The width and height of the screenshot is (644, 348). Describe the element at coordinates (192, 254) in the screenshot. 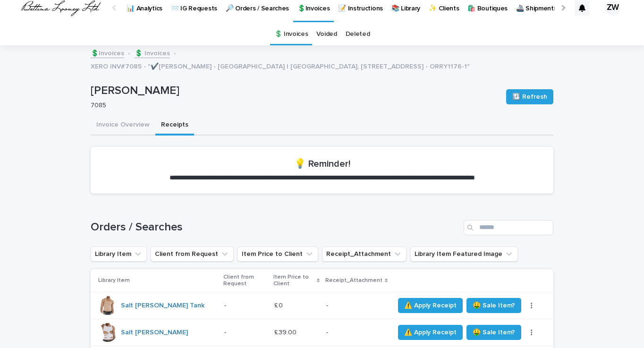

I see `button: Client from Request` at that location.